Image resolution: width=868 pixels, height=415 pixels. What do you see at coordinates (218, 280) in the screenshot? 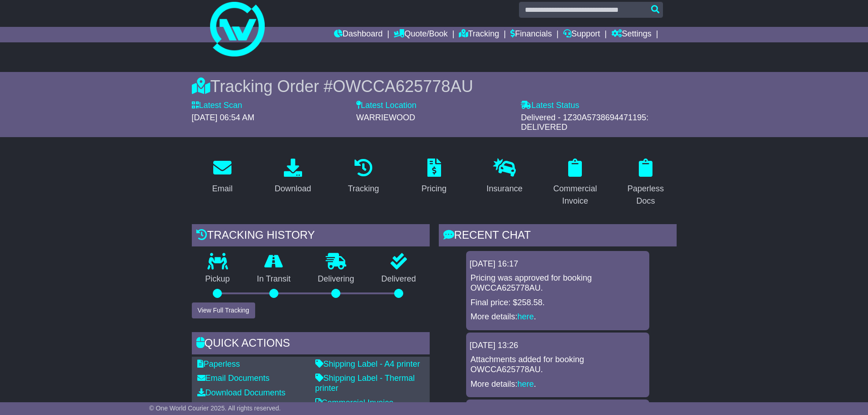
I see `p: Pickup` at bounding box center [218, 280].